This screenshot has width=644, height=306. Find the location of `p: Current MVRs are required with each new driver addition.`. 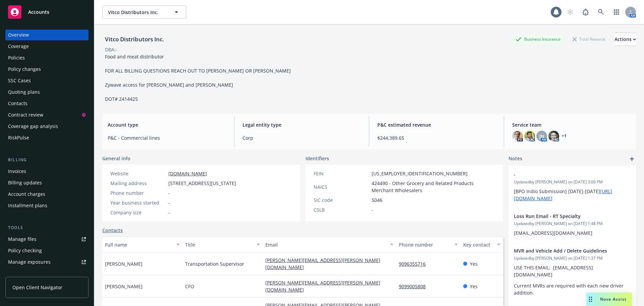

p: Current MVRs are required with each new driver addition. is located at coordinates (572, 289).